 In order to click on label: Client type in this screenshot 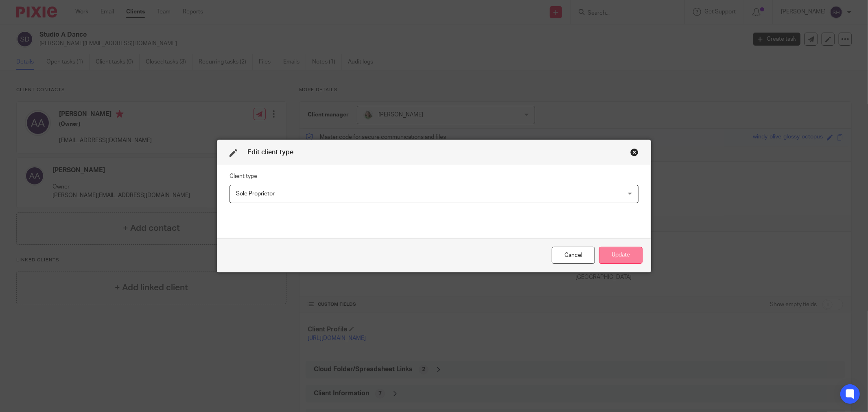, I will do `click(243, 177)`.